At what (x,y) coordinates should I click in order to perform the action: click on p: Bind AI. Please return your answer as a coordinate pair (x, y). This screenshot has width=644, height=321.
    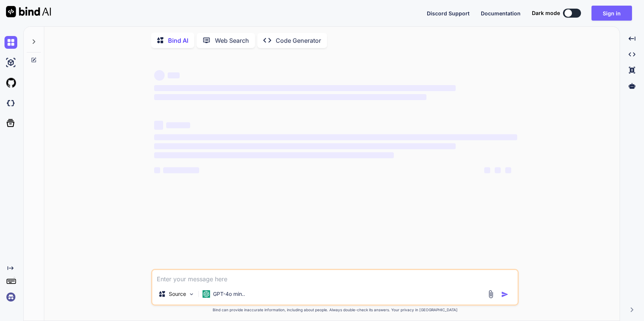
    Looking at the image, I should click on (178, 40).